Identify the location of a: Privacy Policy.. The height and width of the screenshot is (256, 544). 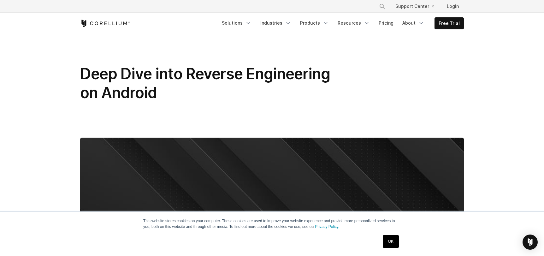
(327, 227).